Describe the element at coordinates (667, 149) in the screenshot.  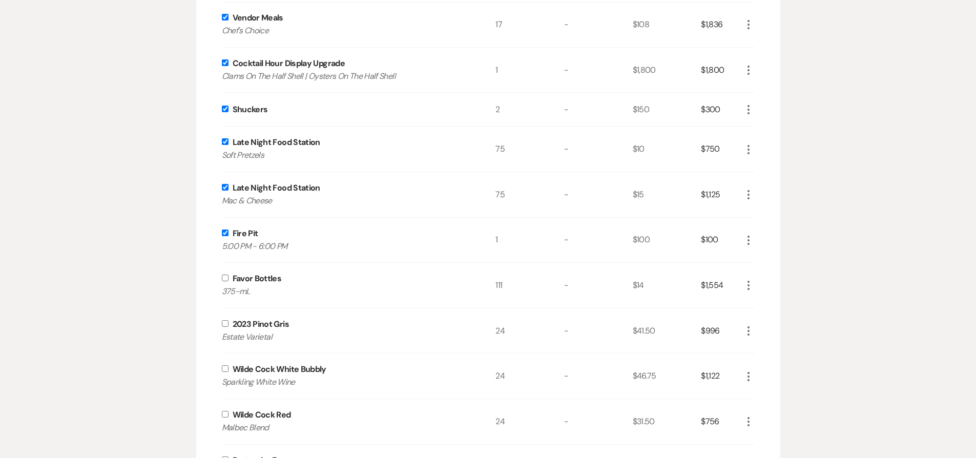
I see `div: $10` at that location.